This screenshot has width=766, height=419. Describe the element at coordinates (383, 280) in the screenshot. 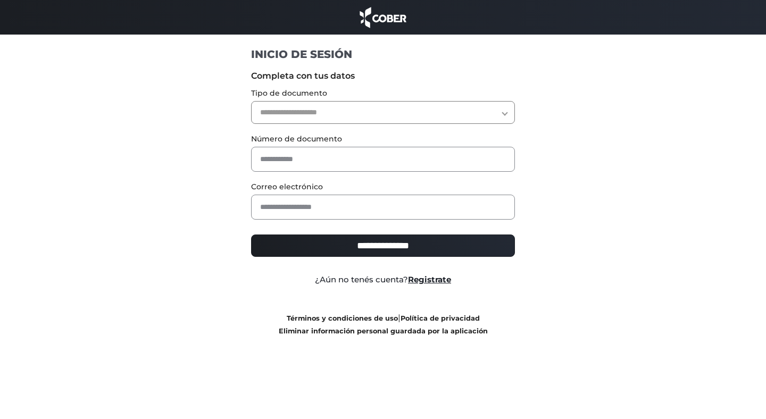

I see `div: ¿Aún no tenés cuenta?` at that location.